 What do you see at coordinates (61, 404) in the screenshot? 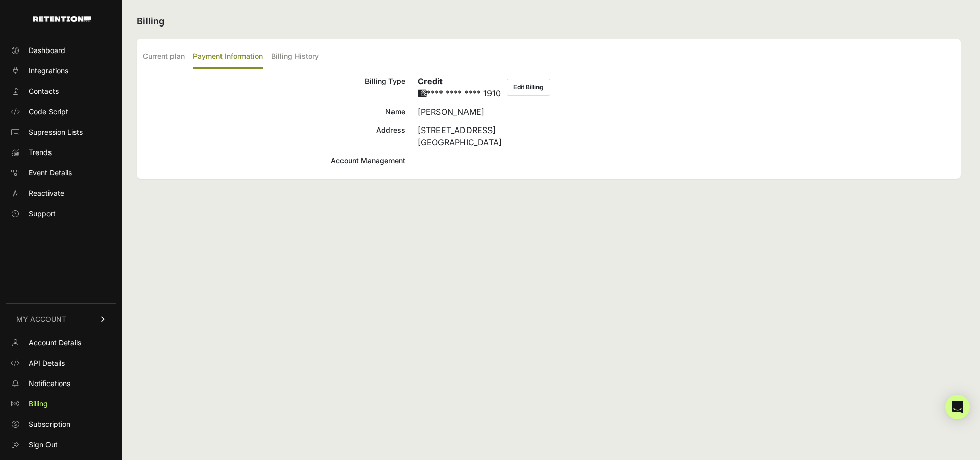
I see `a: Billing` at bounding box center [61, 404].